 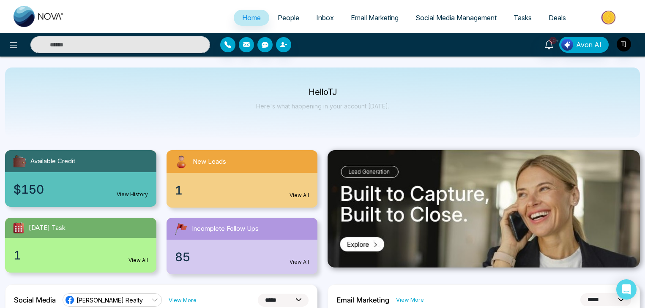 What do you see at coordinates (626, 290) in the screenshot?
I see `div: Open Intercom Messenger` at bounding box center [626, 290].